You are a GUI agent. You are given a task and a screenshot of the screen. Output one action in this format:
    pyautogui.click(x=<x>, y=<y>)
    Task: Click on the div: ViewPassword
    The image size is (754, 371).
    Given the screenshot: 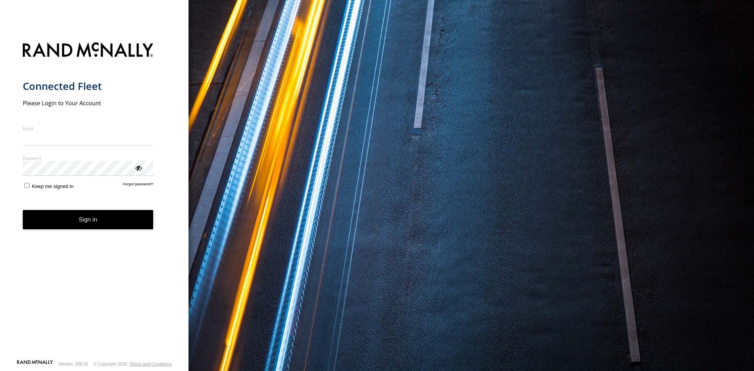 What is the action you would take?
    pyautogui.click(x=138, y=168)
    